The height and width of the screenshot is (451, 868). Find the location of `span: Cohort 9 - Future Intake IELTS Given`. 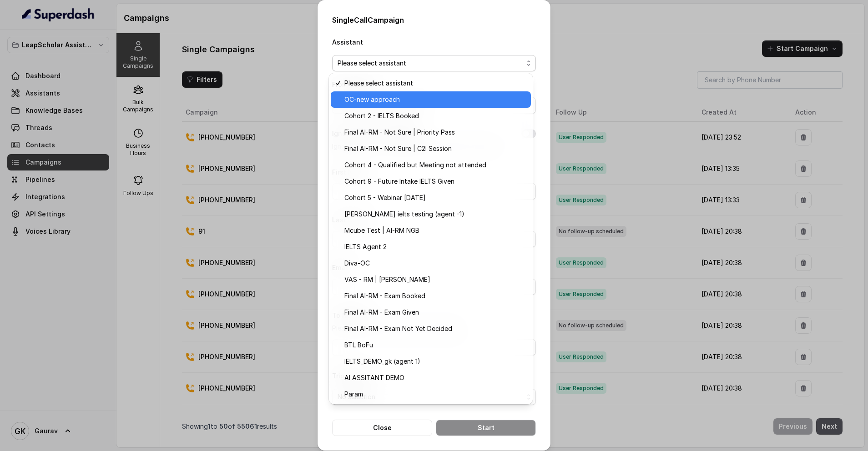

span: Cohort 9 - Future Intake IELTS Given is located at coordinates (435, 182).